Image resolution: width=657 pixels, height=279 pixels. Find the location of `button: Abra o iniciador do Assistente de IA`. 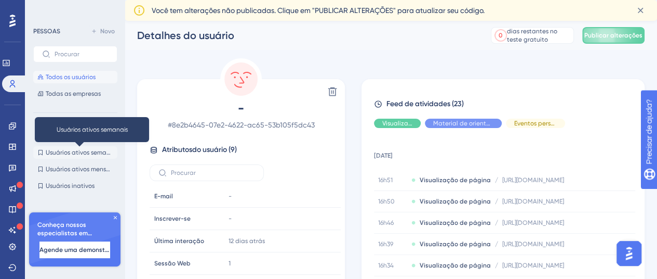

button: Abra o iniciador do Assistente de IA is located at coordinates (16, 16).